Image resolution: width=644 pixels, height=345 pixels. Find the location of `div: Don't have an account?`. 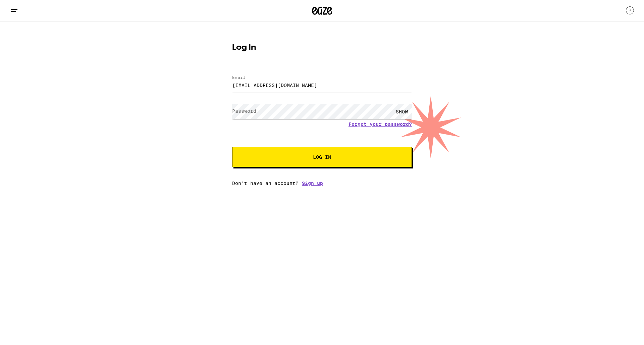

div: Don't have an account? is located at coordinates (322, 183).